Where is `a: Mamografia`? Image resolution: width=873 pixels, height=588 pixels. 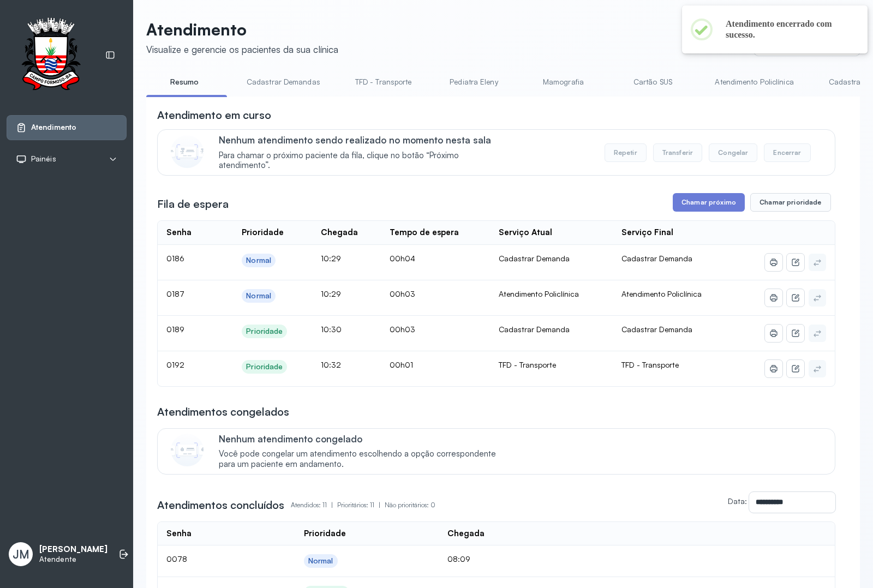 a: Mamografia is located at coordinates (563, 82).